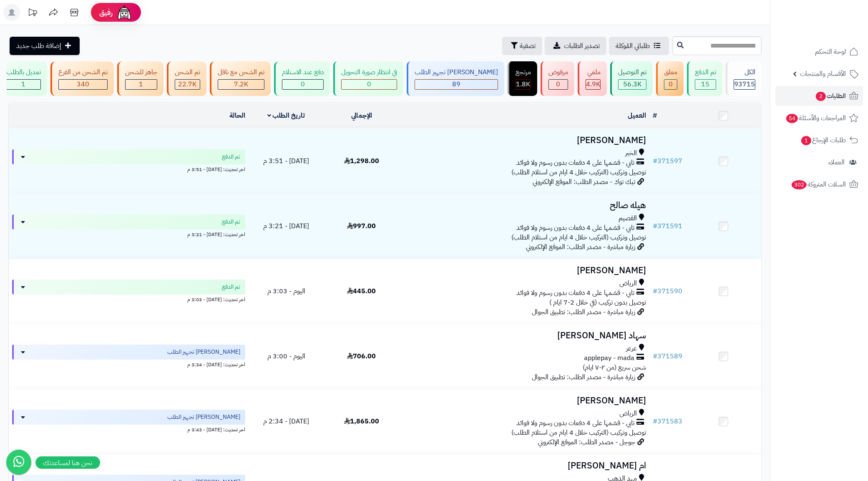 The height and width of the screenshot is (481, 868). What do you see at coordinates (24, 73) in the screenshot?
I see `div: تعديل بالطلب` at bounding box center [24, 73].